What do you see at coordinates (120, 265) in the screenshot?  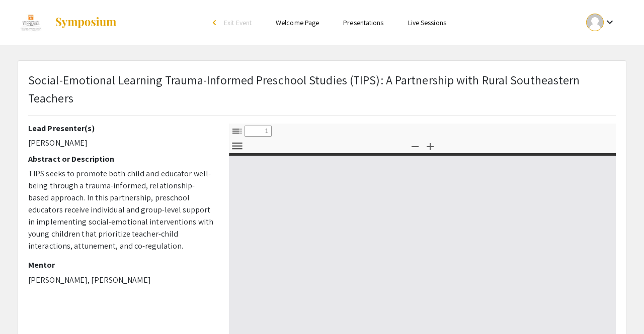 I see `h2: Mentor` at bounding box center [120, 265].